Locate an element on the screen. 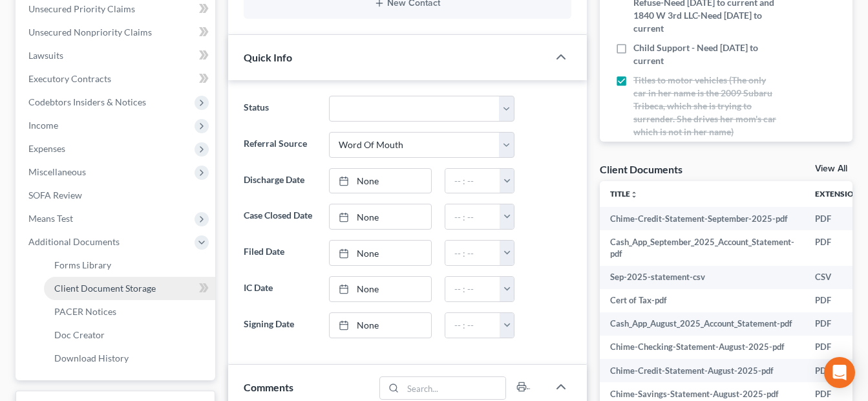  span: Means Test is located at coordinates (50, 218).